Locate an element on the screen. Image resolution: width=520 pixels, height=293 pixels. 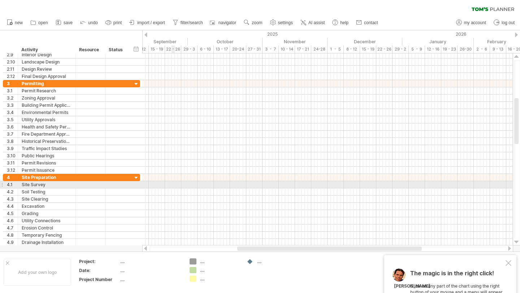
div: 13 - 17 is located at coordinates (222, 49).